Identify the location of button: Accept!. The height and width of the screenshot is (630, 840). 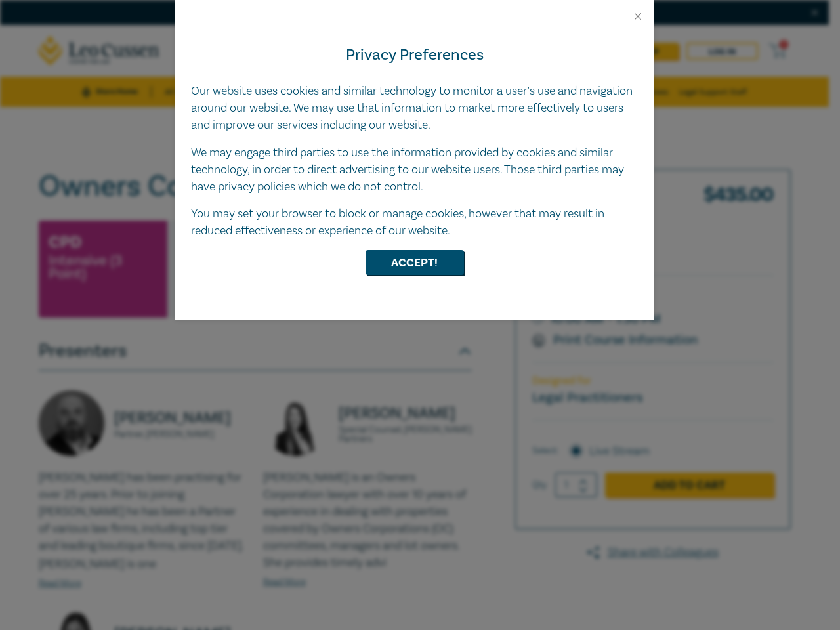
(414, 263).